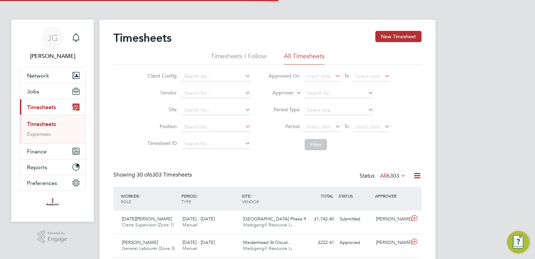  Describe the element at coordinates (53, 167) in the screenshot. I see `button: Reports` at that location.